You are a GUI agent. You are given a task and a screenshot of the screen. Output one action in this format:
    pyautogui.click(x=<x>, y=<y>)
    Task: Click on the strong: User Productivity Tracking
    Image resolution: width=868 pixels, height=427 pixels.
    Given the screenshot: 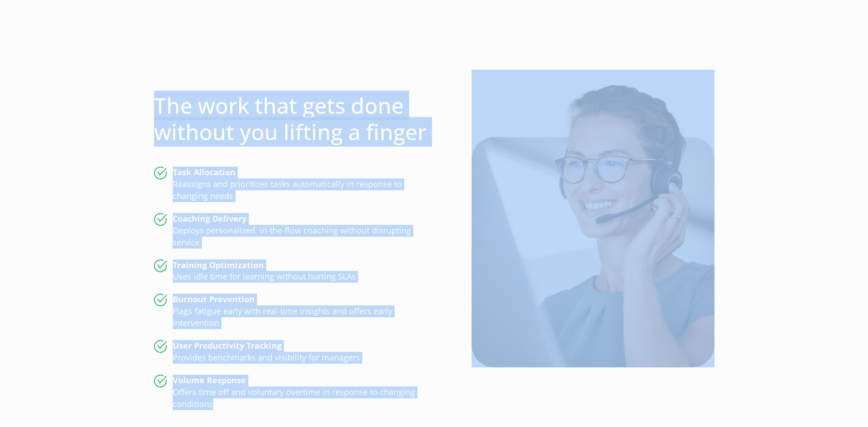 What is the action you would take?
    pyautogui.click(x=227, y=346)
    